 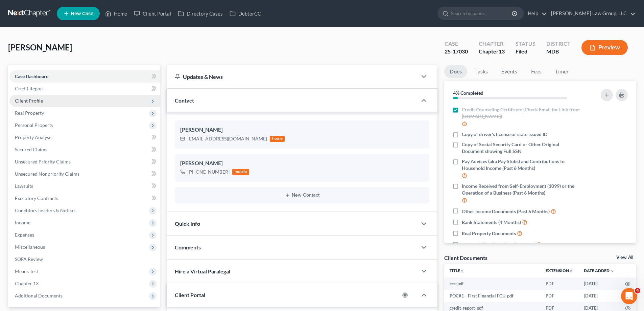 I want to click on a: Property Analysis, so click(x=85, y=138).